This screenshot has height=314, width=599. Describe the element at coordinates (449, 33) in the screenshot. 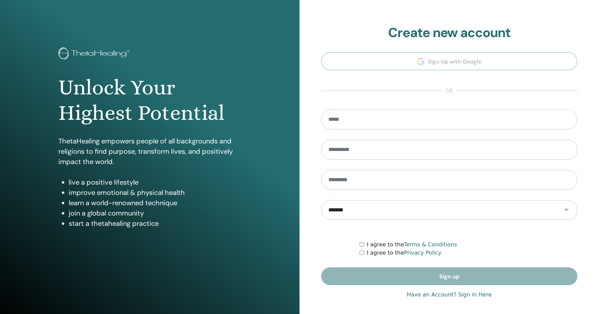

I see `h2: Create new account` at that location.